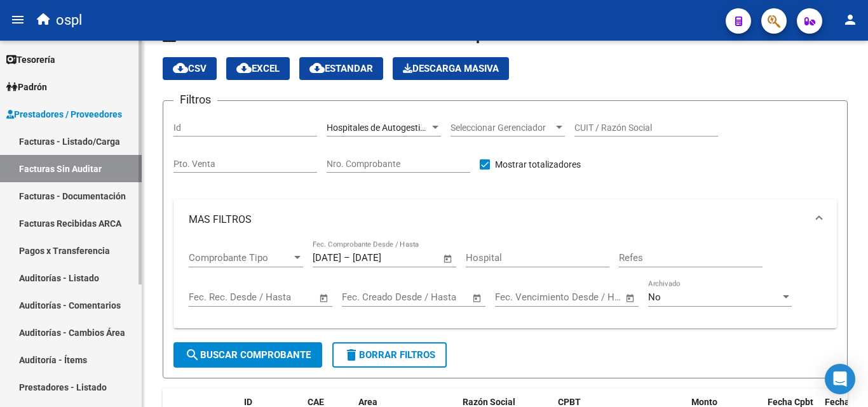 The image size is (868, 407). What do you see at coordinates (18, 19) in the screenshot?
I see `mat-icon: menu` at bounding box center [18, 19].